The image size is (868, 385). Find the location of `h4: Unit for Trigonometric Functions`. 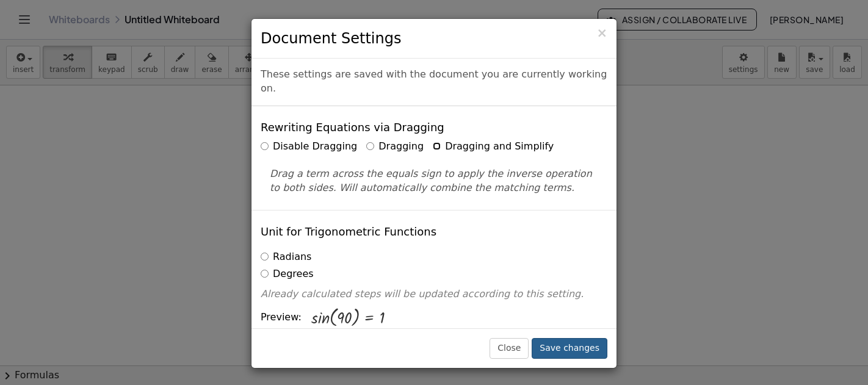

h4: Unit for Trigonometric Functions is located at coordinates (349, 232).